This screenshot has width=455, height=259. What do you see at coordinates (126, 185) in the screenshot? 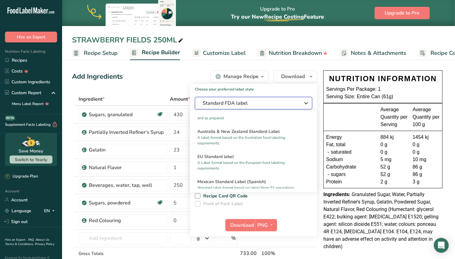
I see `div: Beverages, water, tap, well` at bounding box center [126, 185].